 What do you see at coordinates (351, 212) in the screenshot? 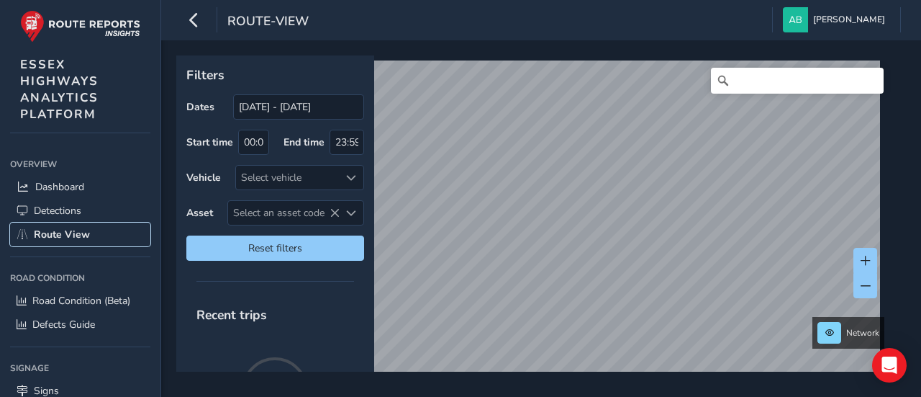
I see `div: Select an asset code` at bounding box center [351, 212].